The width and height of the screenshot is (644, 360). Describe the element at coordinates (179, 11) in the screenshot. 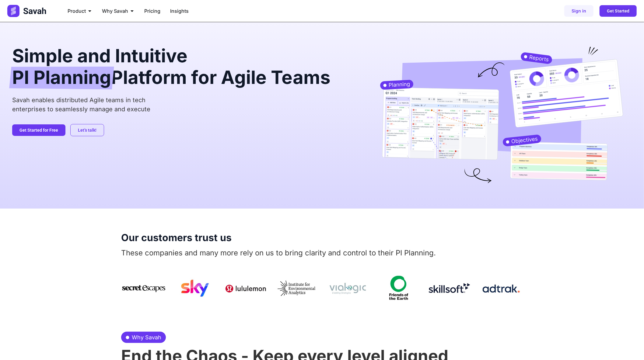

I see `span: Insights` at that location.